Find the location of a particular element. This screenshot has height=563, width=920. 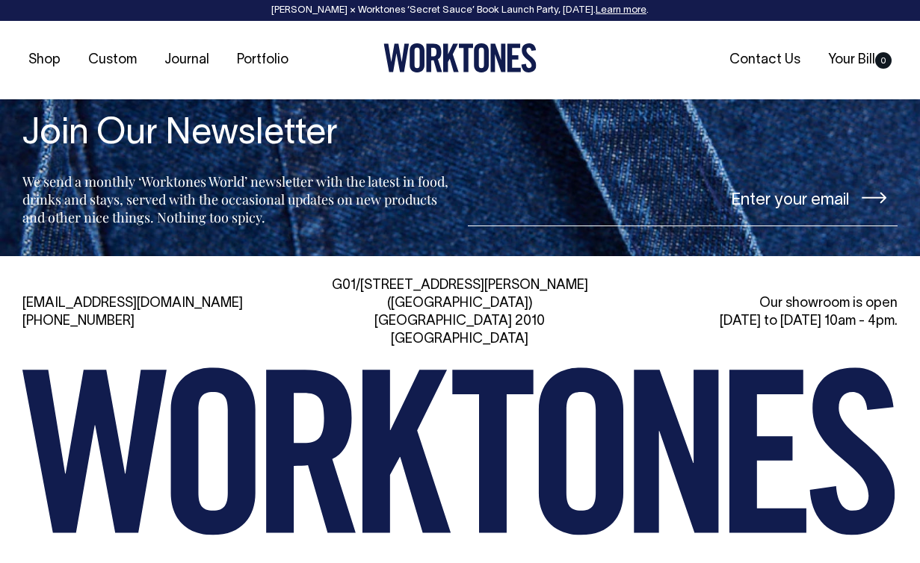

a: Journal is located at coordinates (187, 60).